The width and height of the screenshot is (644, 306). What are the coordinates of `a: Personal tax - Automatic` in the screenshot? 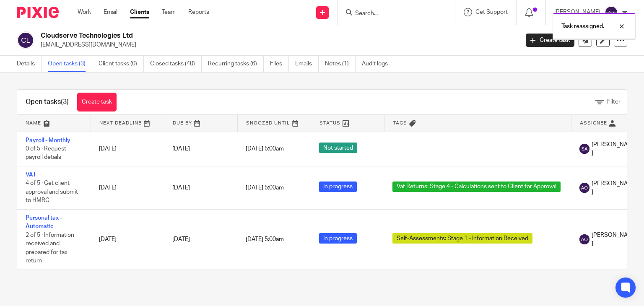 It's located at (43, 222).